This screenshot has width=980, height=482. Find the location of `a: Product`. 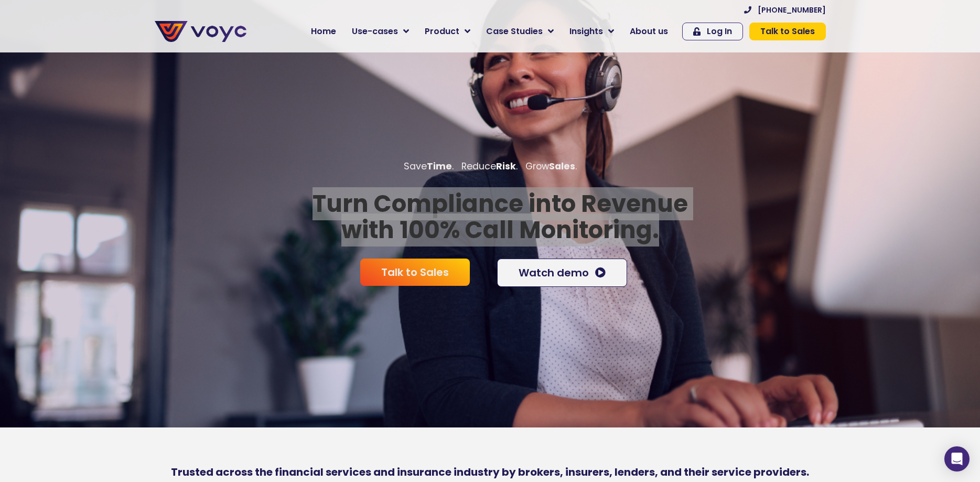

a: Product is located at coordinates (448, 31).